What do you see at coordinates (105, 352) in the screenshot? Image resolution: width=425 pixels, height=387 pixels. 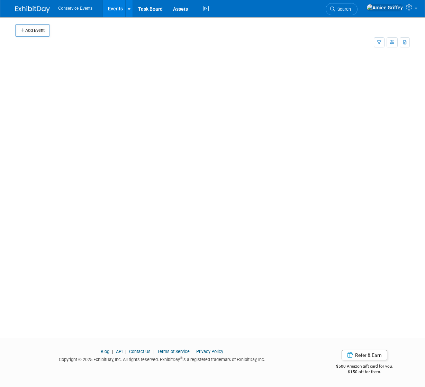 I see `a: Blog` at bounding box center [105, 352].